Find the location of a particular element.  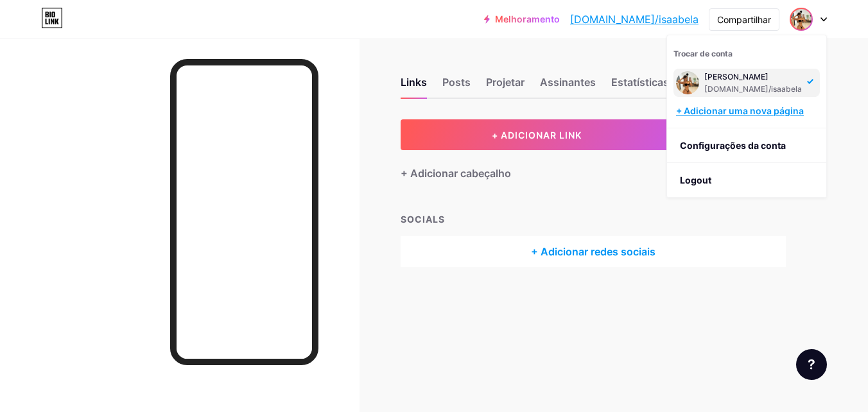

div: + Adicionar uma nova página is located at coordinates (748, 111).